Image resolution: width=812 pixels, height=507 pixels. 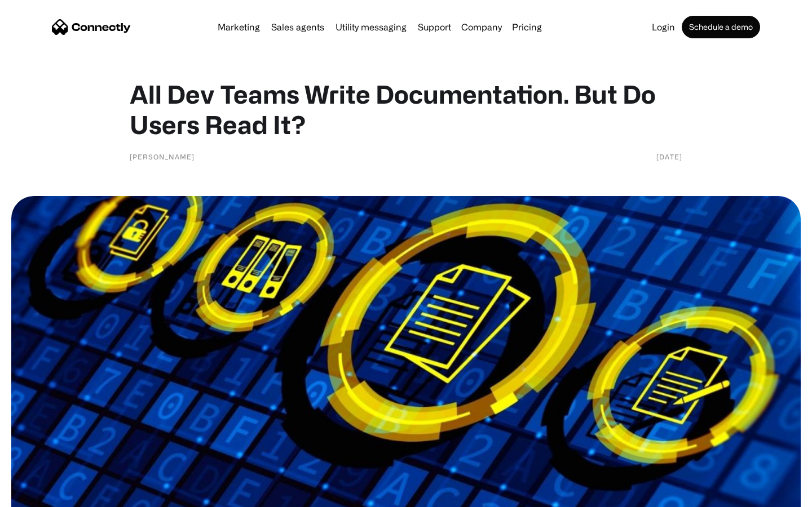 What do you see at coordinates (297, 27) in the screenshot?
I see `a: Sales agents` at bounding box center [297, 27].